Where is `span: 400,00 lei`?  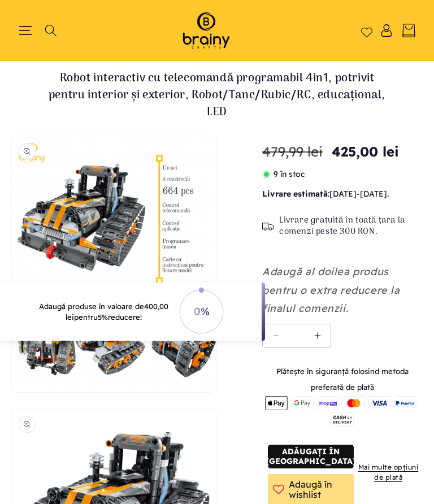 span: 400,00 lei is located at coordinates (117, 311).